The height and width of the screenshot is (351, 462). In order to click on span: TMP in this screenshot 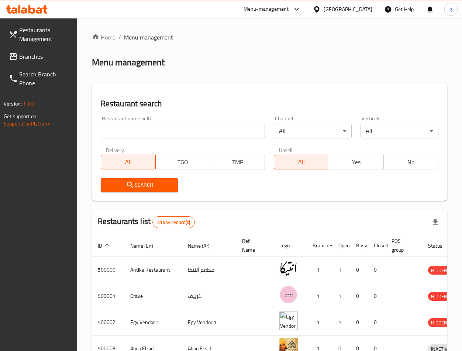, I will do `click(237, 162)`.